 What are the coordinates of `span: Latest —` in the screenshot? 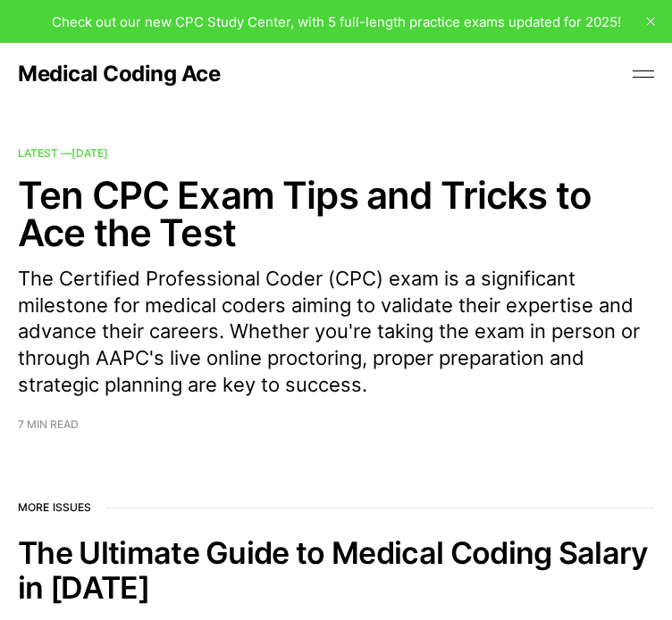 It's located at (63, 153).